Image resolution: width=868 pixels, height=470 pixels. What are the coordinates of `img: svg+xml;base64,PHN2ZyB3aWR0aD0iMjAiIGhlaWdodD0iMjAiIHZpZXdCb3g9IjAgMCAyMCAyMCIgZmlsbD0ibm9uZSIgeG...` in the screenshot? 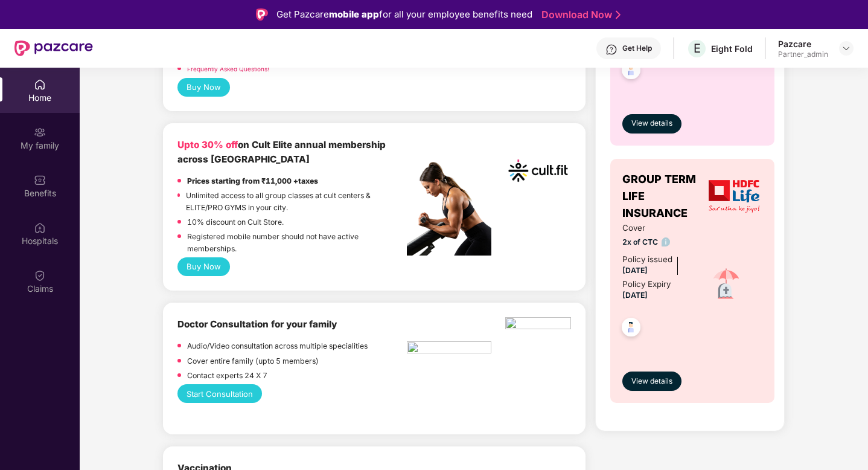 It's located at (40, 132).